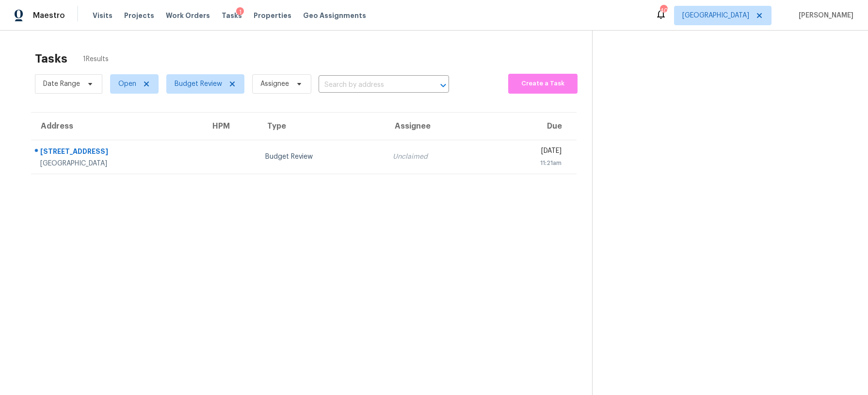 The height and width of the screenshot is (395, 868). What do you see at coordinates (49, 16) in the screenshot?
I see `span: Maestro` at bounding box center [49, 16].